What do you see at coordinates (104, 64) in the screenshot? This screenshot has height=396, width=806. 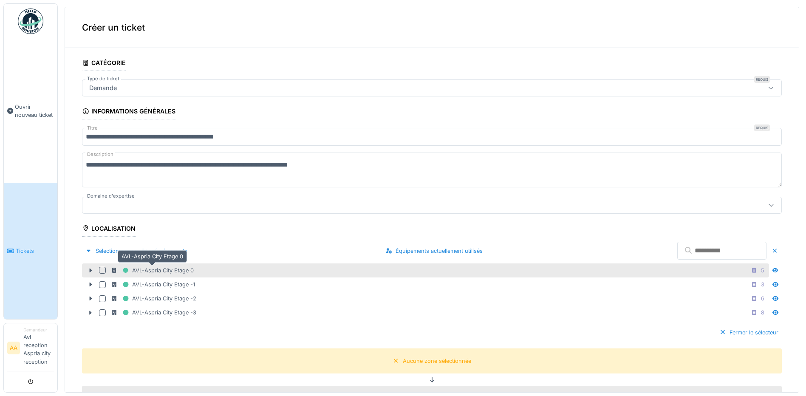 I see `div: Catégorie` at bounding box center [104, 64].